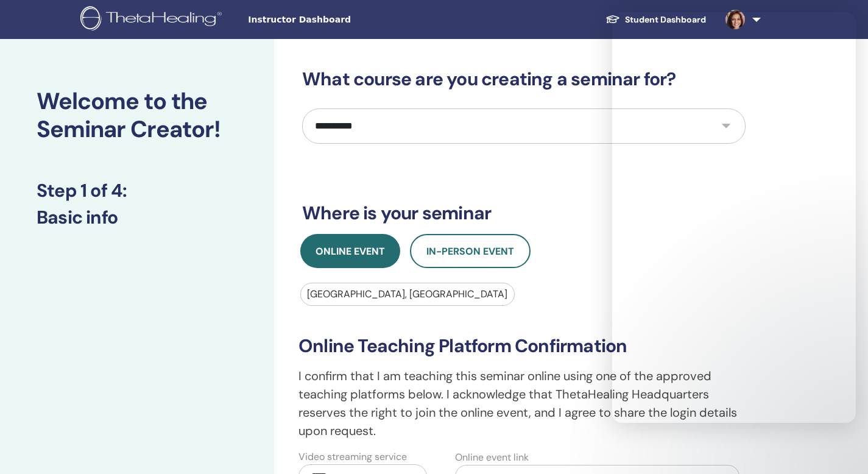  I want to click on h3: Online Teaching Platform Confirmation, so click(523, 346).